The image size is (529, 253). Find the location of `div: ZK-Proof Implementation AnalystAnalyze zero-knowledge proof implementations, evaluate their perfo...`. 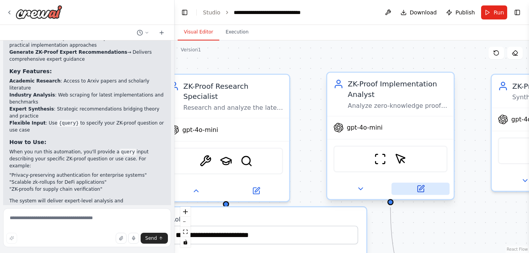

div: ZK-Proof Implementation AnalystAnalyze zero-knowledge proof implementations, evaluate their perfo... is located at coordinates (390, 138).